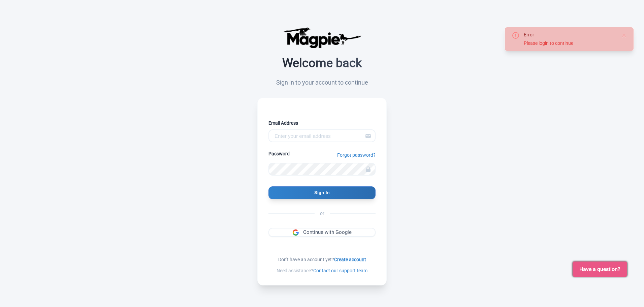 The height and width of the screenshot is (307, 644). Describe the element at coordinates (599, 269) in the screenshot. I see `span: Have a question?` at that location.